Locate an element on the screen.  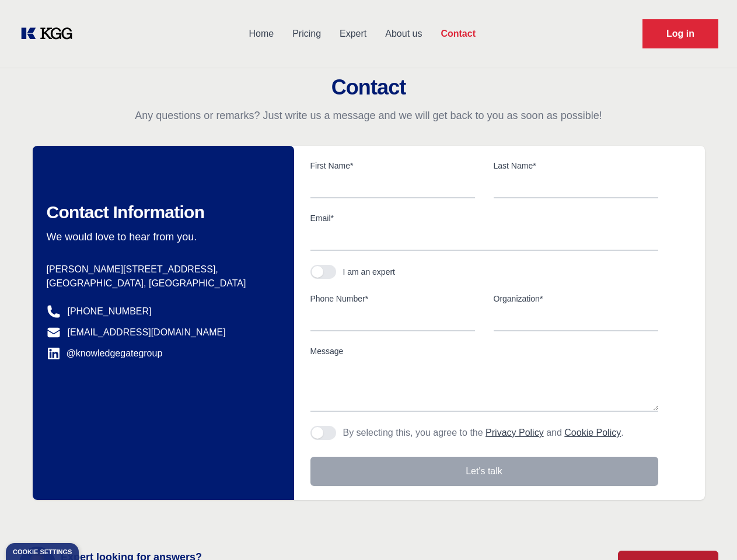
a: About us is located at coordinates (403, 34).